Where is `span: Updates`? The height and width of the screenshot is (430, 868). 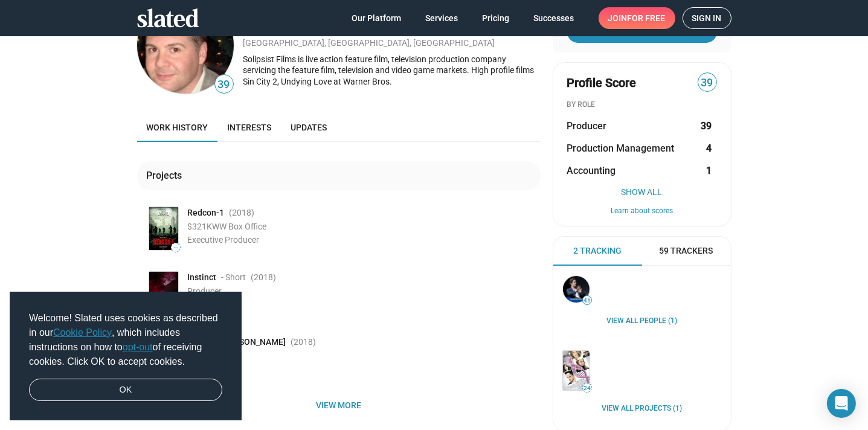
span: Updates is located at coordinates (309, 127).